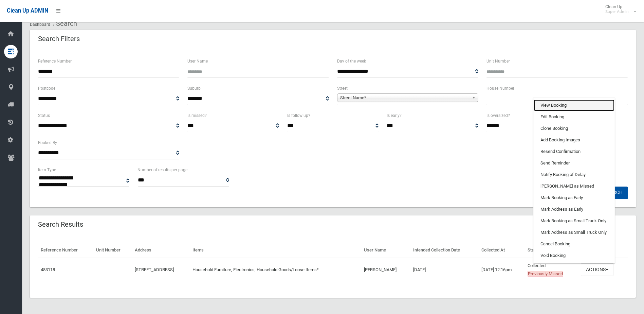 The image size is (644, 314). I want to click on label: Is follow up?, so click(298, 116).